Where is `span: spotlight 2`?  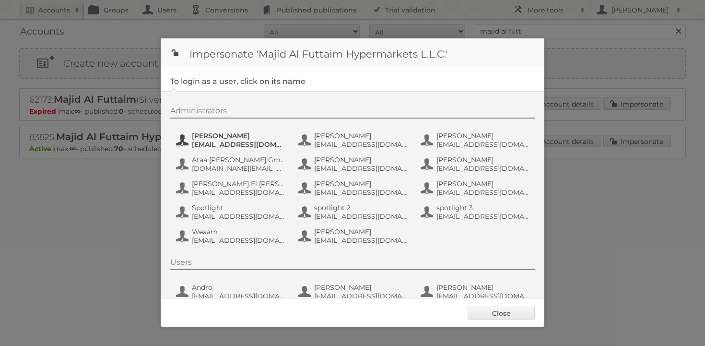 span: spotlight 2 is located at coordinates (361, 208).